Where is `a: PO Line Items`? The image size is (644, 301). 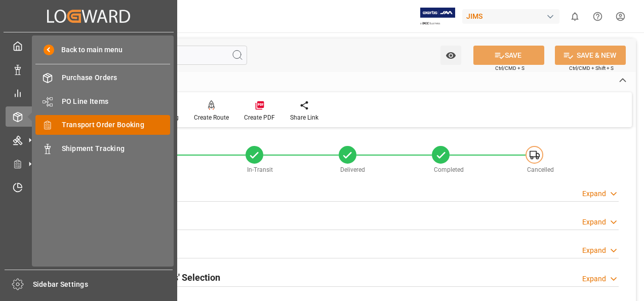 a: PO Line Items is located at coordinates (103, 101).